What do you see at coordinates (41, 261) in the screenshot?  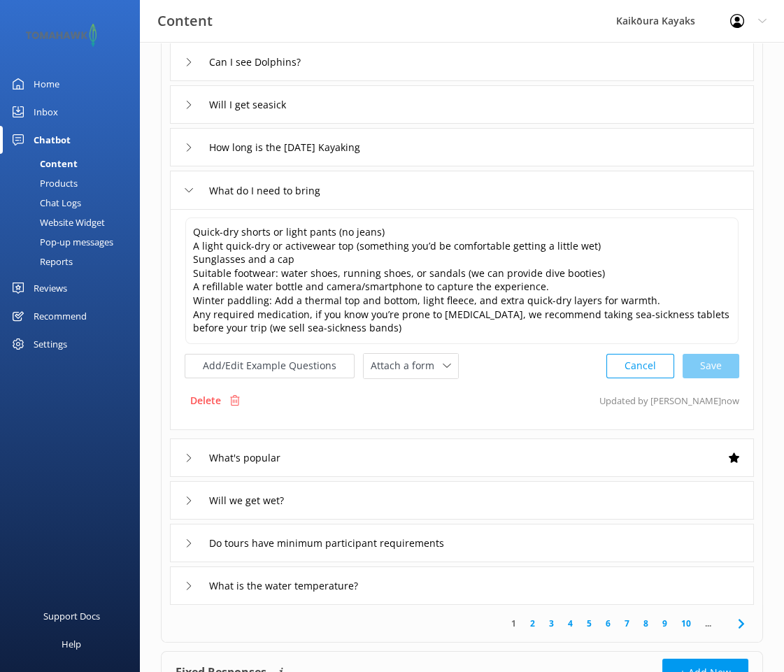 I see `div: Reports` at bounding box center [41, 261].